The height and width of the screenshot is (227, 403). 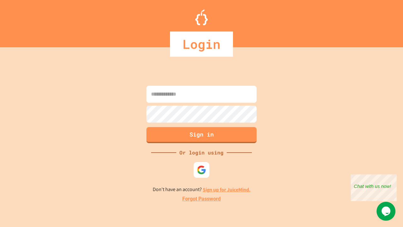 I want to click on a: Sign up for JuiceMind., so click(x=227, y=189).